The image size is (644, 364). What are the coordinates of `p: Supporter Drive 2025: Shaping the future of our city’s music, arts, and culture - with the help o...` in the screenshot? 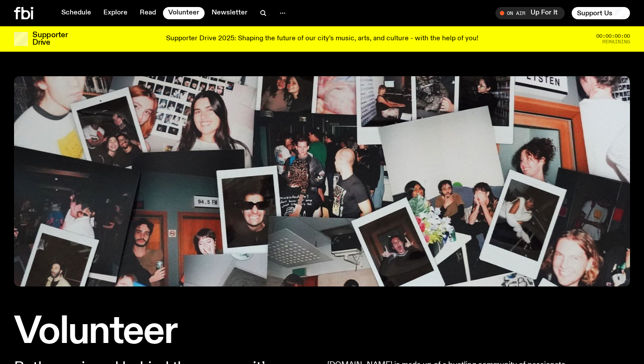 It's located at (322, 39).